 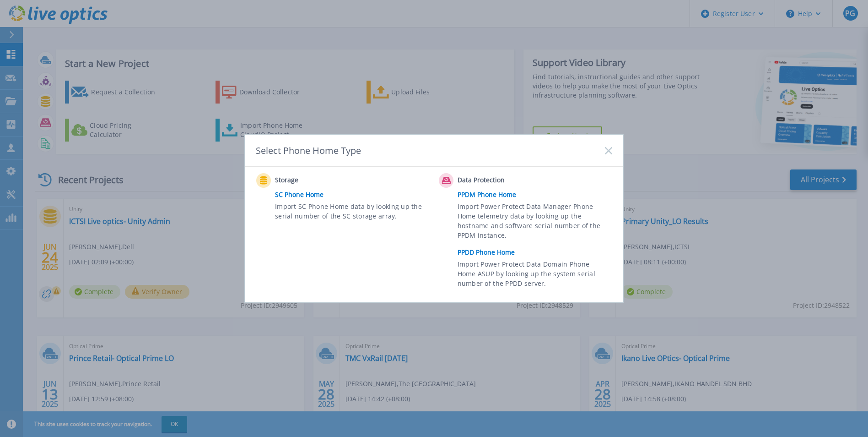 I want to click on a: PPDM Phone Home, so click(x=537, y=195).